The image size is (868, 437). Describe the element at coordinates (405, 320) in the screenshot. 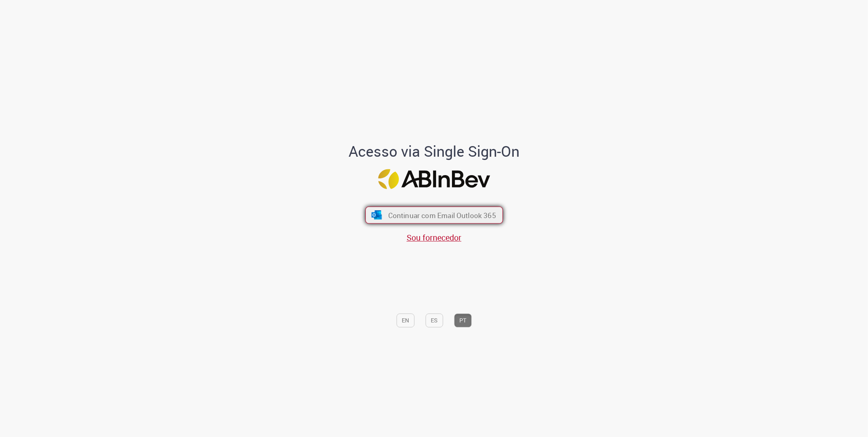

I see `button: EN` at that location.